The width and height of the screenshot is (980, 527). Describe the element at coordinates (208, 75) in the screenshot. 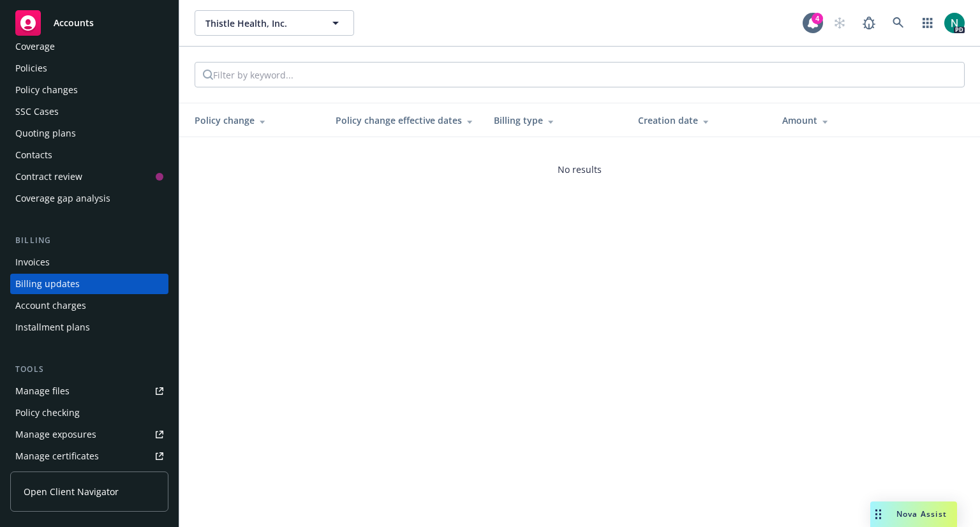

I see `svg: Search` at that location.